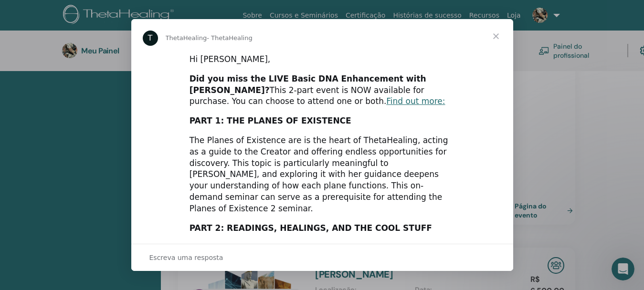  I want to click on b: PART 2: READINGS, HEALINGS, AND THE COOL STUFF, so click(311, 228).